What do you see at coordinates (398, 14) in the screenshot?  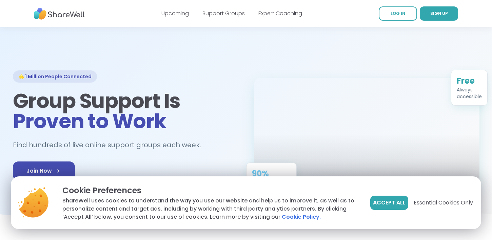 I see `a: LOG IN` at bounding box center [398, 14].